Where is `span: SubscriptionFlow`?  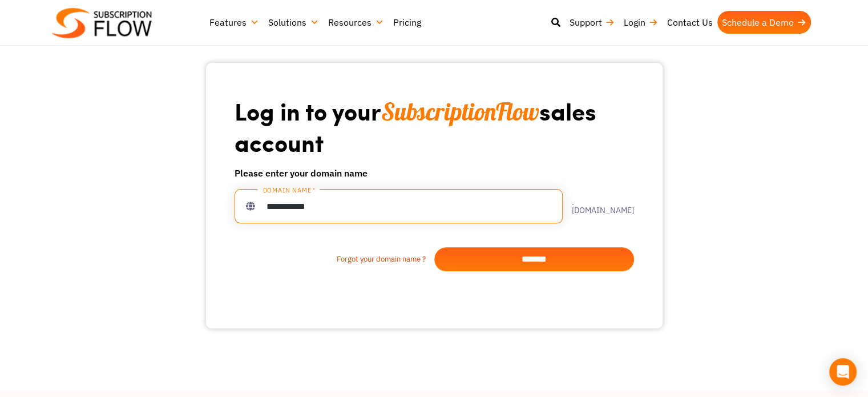 span: SubscriptionFlow is located at coordinates (460, 112).